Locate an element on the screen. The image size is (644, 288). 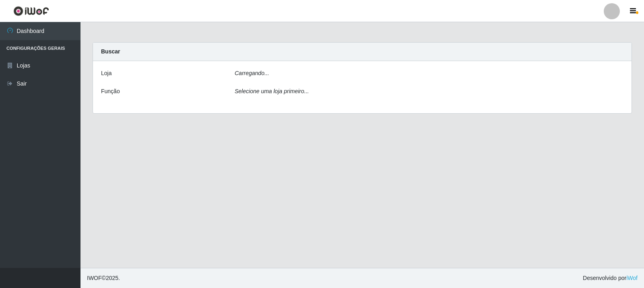
strong: Buscar is located at coordinates (110, 51).